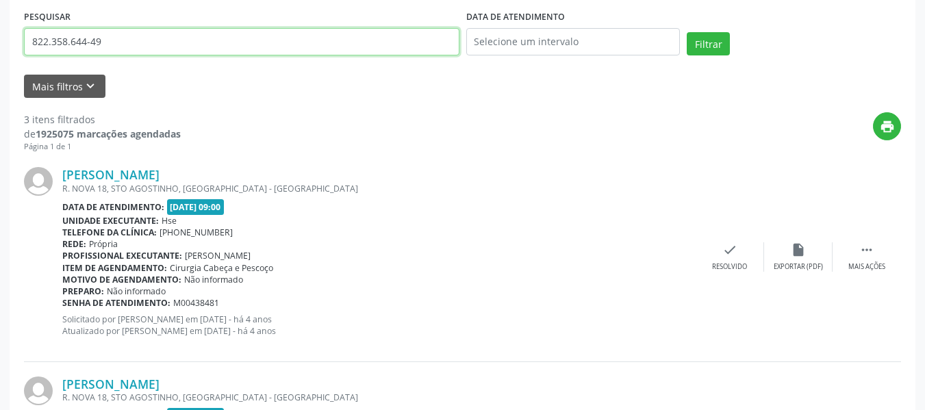 The height and width of the screenshot is (410, 925). What do you see at coordinates (729, 267) in the screenshot?
I see `div: Resolvido` at bounding box center [729, 267].